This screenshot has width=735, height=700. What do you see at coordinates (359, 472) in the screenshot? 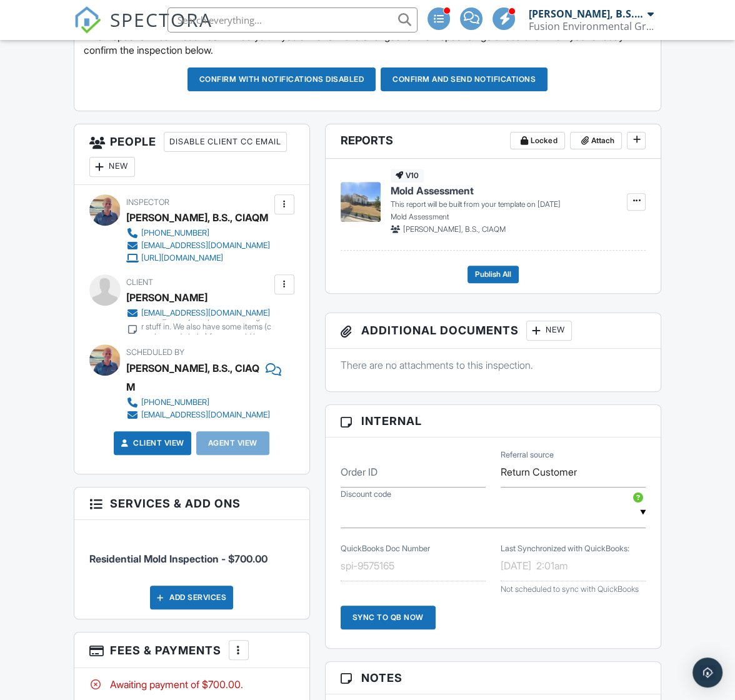
I see `label: Order ID` at bounding box center [359, 472].